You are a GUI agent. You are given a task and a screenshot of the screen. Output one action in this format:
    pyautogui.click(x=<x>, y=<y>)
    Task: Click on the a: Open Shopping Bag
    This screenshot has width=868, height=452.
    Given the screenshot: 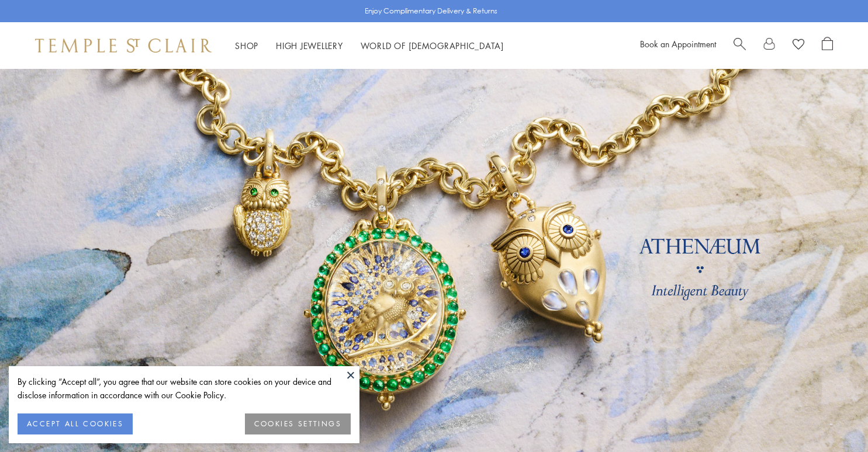 What is the action you would take?
    pyautogui.click(x=828, y=45)
    